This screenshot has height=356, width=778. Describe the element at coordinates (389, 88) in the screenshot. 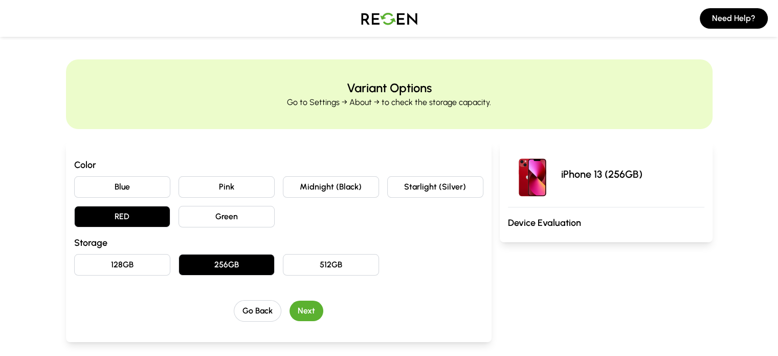

I see `h2: Variant Options` at that location.